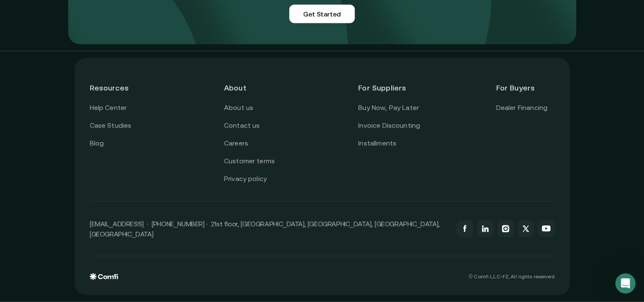 The height and width of the screenshot is (302, 644). I want to click on a: Contact us, so click(242, 126).